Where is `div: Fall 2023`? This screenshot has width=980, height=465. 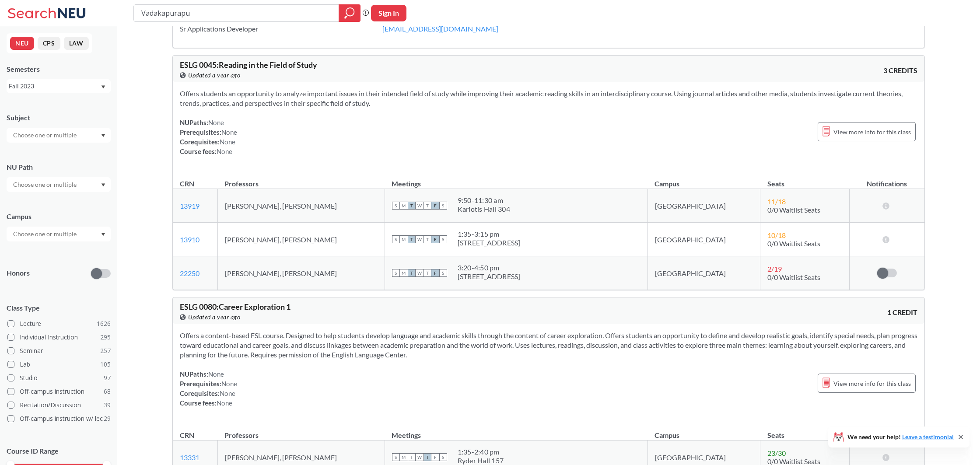 div: Fall 2023 is located at coordinates (54, 86).